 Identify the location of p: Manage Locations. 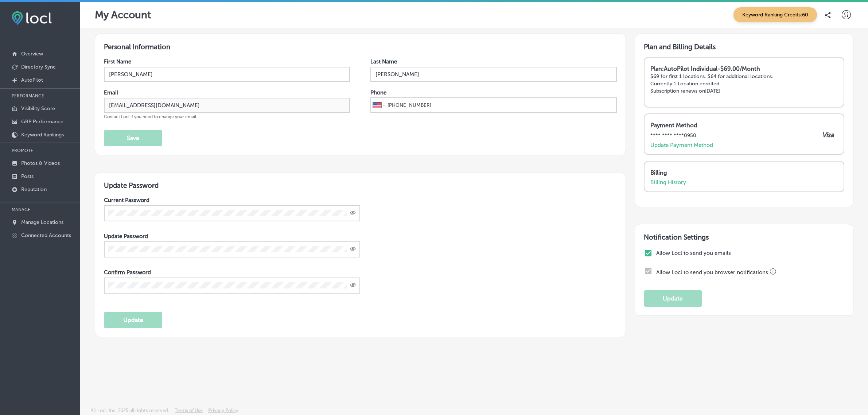
(42, 222).